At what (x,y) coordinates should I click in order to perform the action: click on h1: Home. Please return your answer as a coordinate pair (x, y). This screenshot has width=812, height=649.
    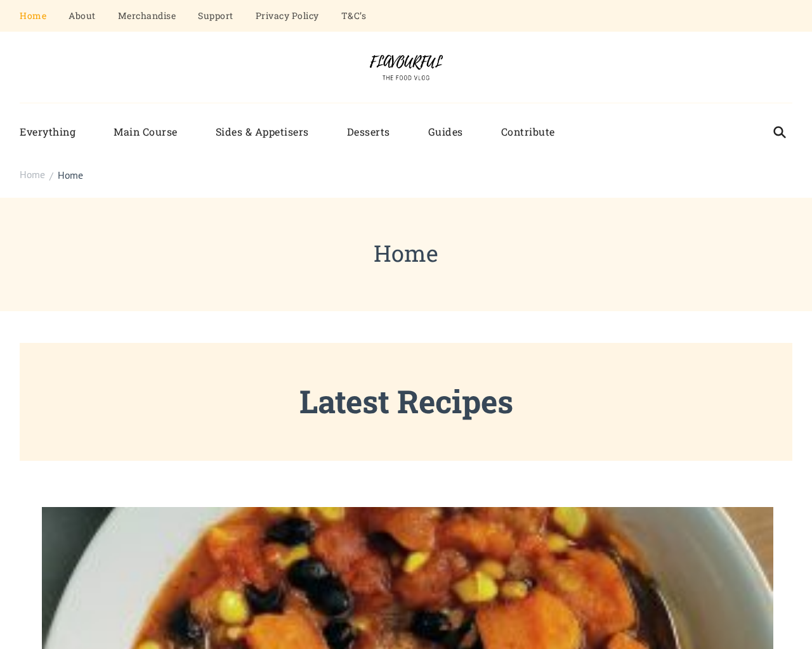
    Looking at the image, I should click on (406, 253).